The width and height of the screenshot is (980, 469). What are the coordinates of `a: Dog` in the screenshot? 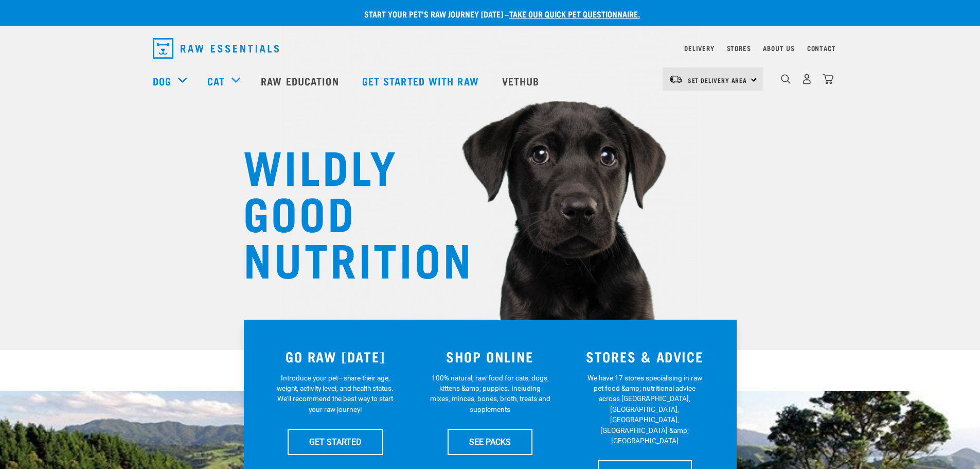 It's located at (162, 81).